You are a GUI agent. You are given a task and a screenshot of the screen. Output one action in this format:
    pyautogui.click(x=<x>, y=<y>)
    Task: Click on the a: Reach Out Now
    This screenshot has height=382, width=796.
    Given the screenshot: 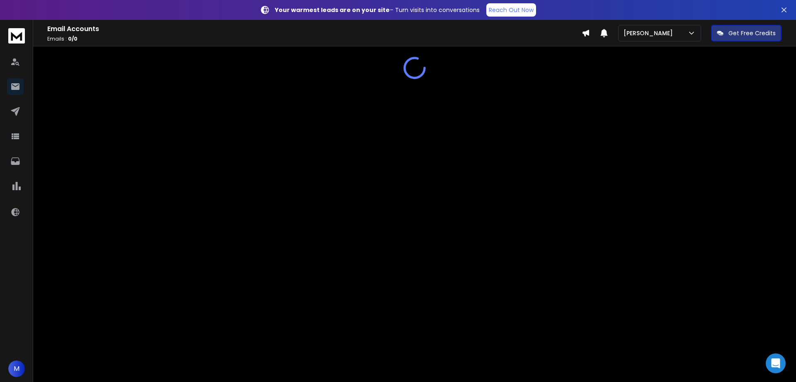 What is the action you would take?
    pyautogui.click(x=511, y=10)
    